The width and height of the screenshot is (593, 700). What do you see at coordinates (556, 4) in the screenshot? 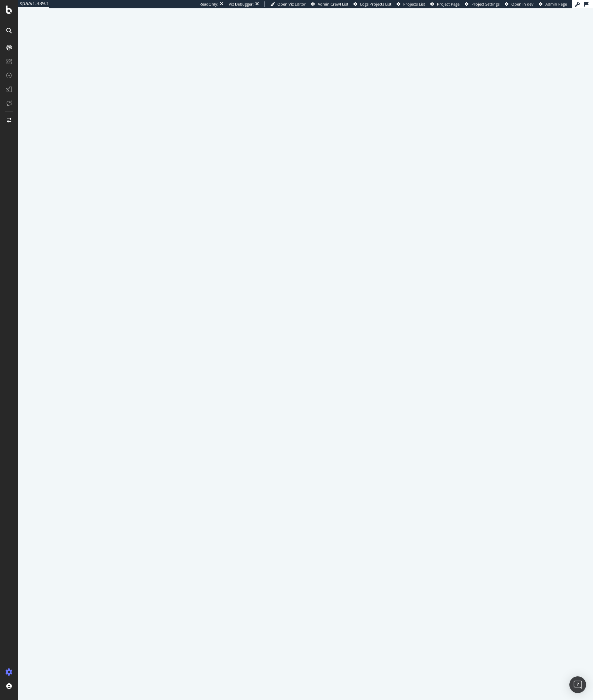
I see `span: Admin Page` at bounding box center [556, 4].